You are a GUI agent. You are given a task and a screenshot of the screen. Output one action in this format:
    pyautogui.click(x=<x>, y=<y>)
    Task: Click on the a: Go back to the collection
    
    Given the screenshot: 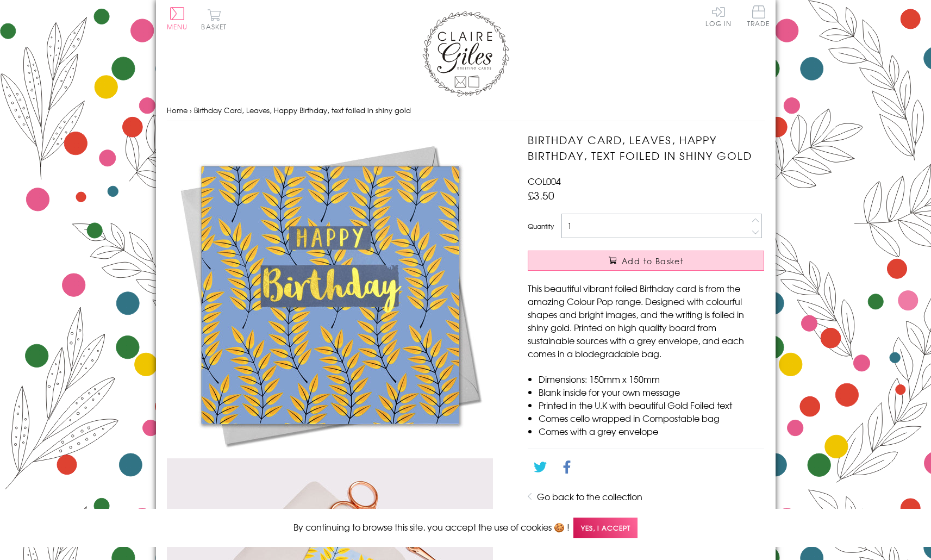 What is the action you would take?
    pyautogui.click(x=590, y=496)
    